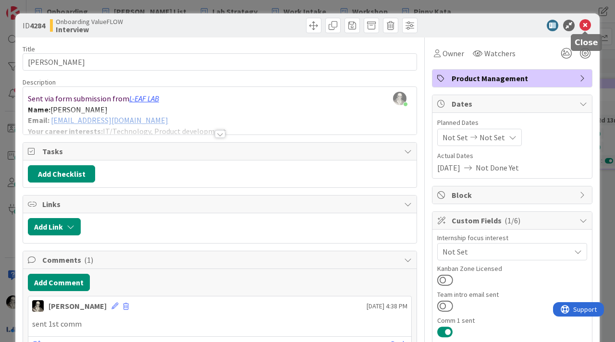  I want to click on span: Custom Fields, so click(513, 221).